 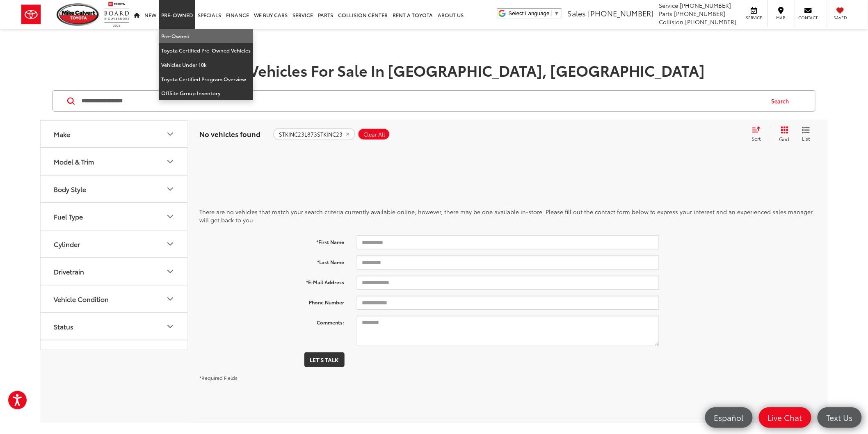 What do you see at coordinates (840, 417) in the screenshot?
I see `span: Text Us` at bounding box center [840, 417].